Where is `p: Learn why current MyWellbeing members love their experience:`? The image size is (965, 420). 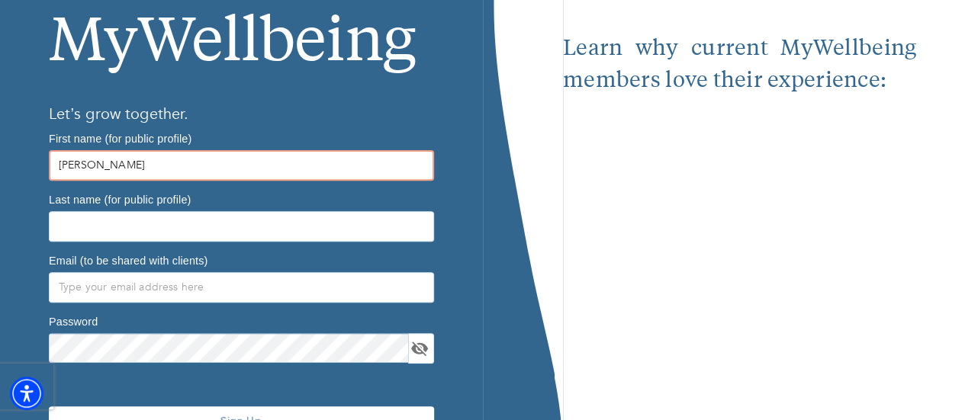 p: Learn why current MyWellbeing members love their experience: is located at coordinates (739, 66).